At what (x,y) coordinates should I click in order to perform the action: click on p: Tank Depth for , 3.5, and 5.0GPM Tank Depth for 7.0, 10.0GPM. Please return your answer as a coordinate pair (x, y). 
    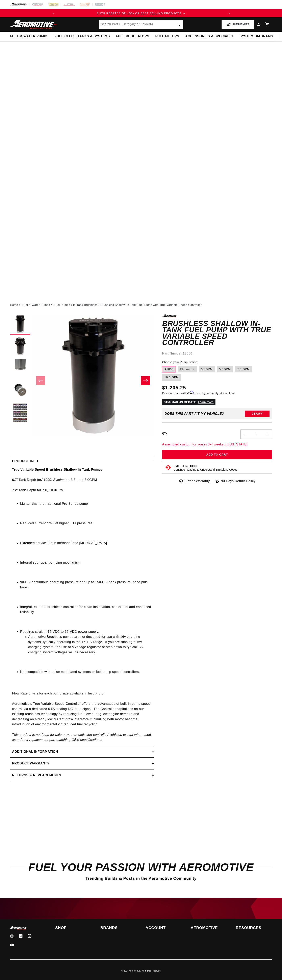
    Looking at the image, I should click on (82, 482).